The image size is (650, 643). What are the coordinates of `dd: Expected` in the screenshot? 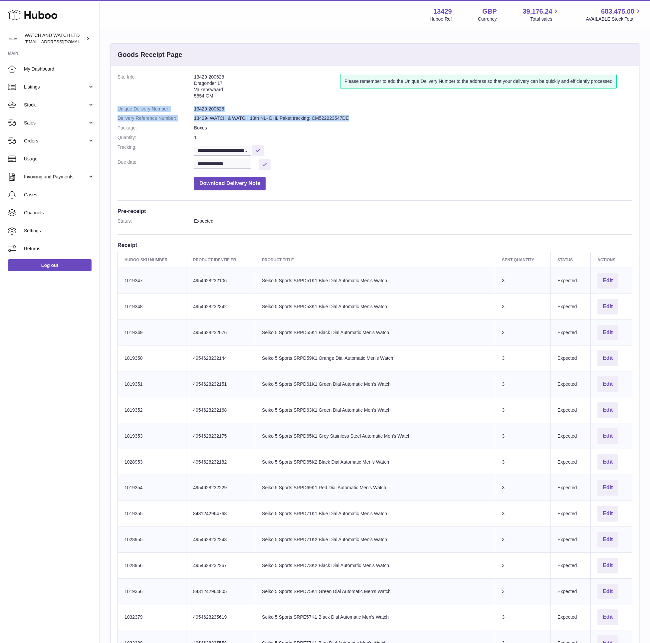 It's located at (413, 221).